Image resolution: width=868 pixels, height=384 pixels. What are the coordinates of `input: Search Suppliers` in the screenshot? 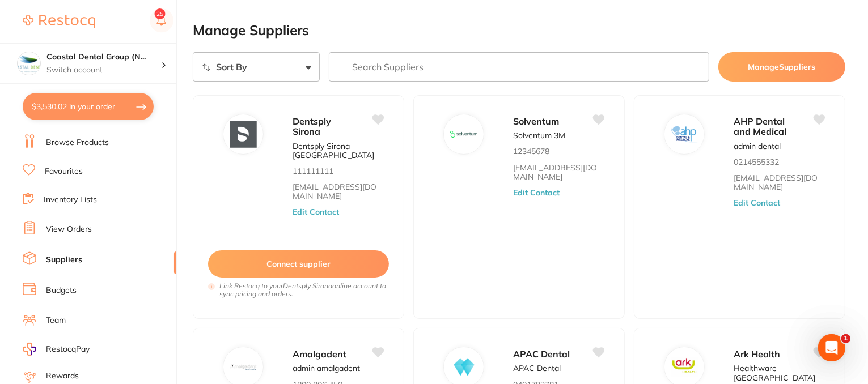 It's located at (519, 66).